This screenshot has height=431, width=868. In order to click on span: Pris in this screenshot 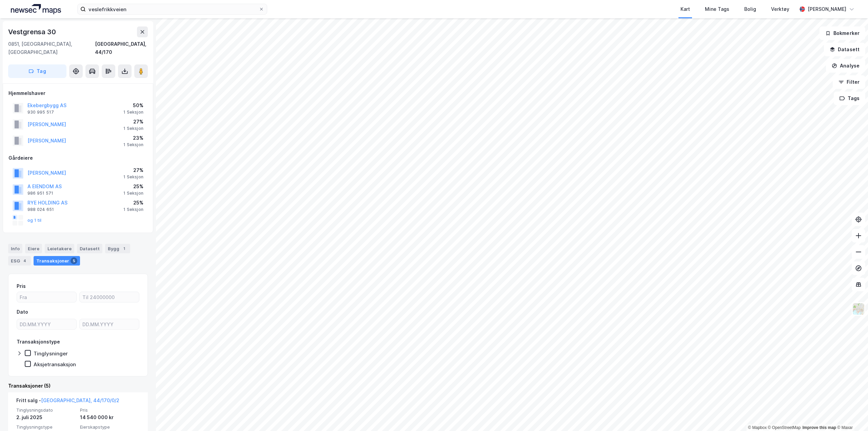, I will do `click(110, 410)`.